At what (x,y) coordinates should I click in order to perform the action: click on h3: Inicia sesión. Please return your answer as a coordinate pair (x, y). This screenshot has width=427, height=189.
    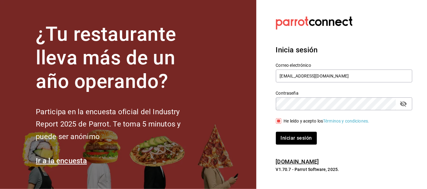
    Looking at the image, I should click on (344, 50).